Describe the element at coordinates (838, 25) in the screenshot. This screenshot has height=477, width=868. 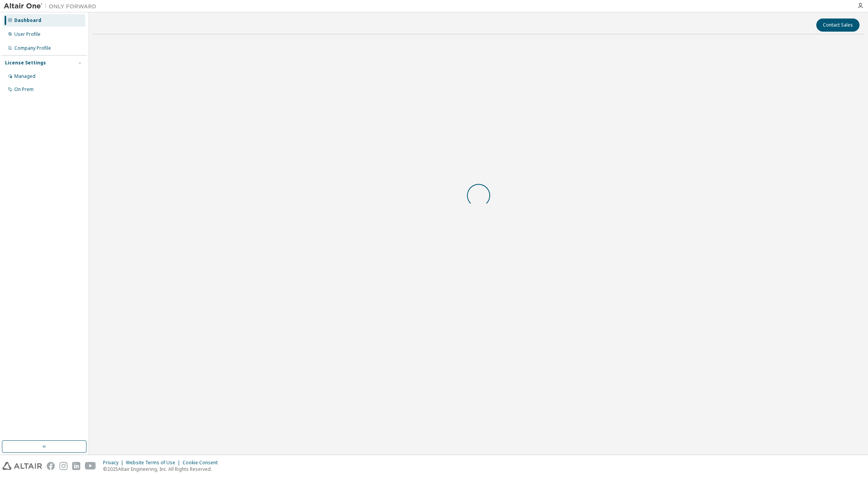
I see `button: Contact Sales` at that location.